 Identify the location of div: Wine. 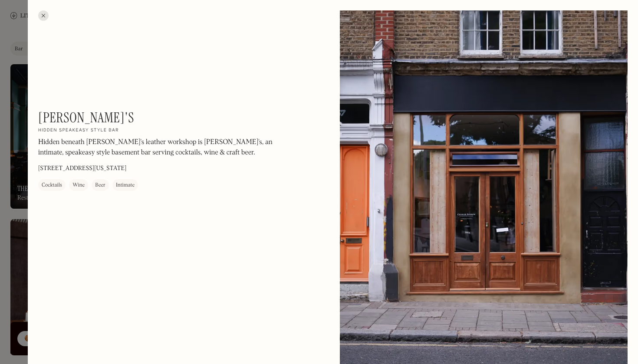
(78, 185).